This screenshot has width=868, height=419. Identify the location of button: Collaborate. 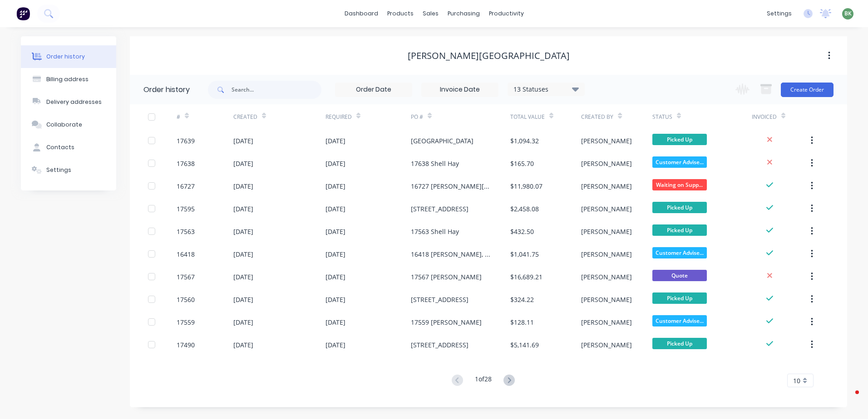
(68, 125).